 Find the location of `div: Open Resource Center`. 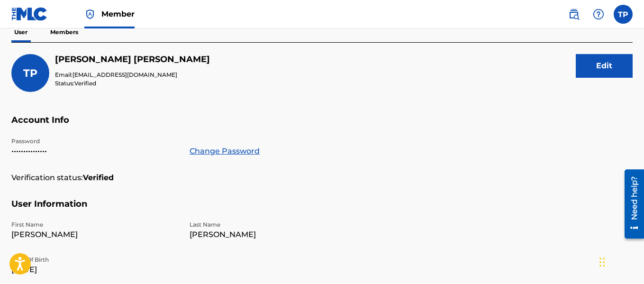

div: Open Resource Center is located at coordinates (17, 38).